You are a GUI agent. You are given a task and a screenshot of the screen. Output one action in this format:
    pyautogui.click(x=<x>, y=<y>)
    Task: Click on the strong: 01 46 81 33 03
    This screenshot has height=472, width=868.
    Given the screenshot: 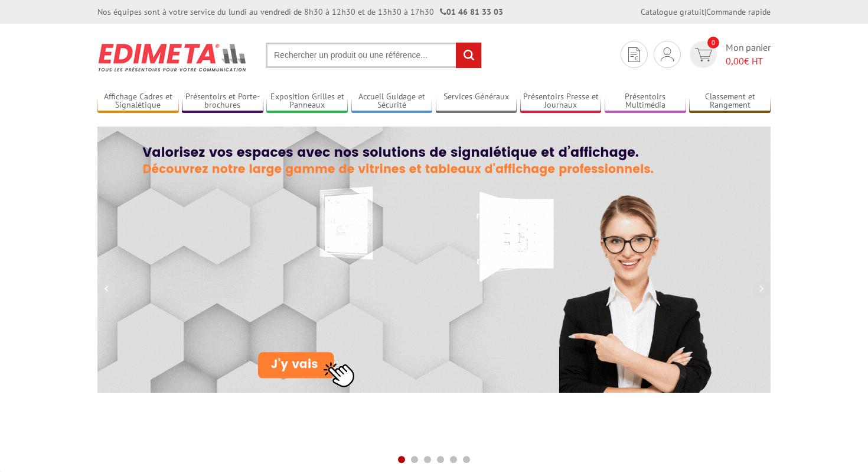 What is the action you would take?
    pyautogui.click(x=472, y=11)
    